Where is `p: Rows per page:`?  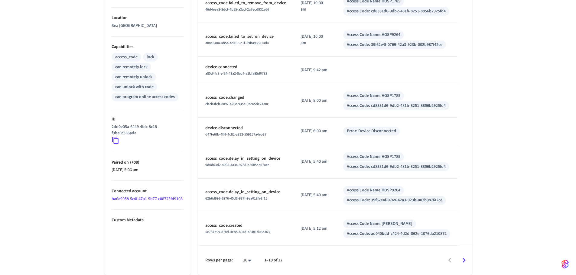
p: Rows per page: is located at coordinates (219, 260).